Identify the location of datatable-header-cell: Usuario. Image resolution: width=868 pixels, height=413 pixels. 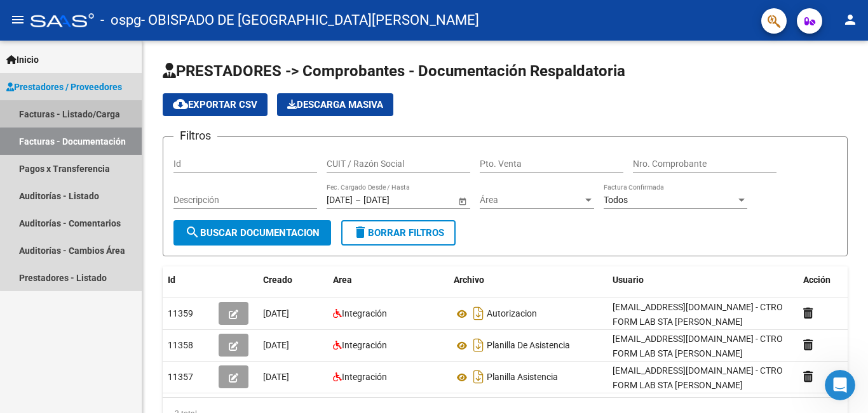
(703, 281).